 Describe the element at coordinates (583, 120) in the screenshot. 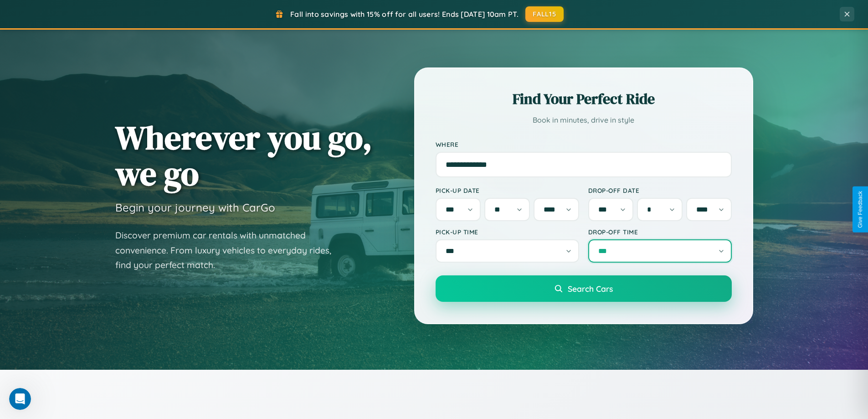

I see `p: Book in minutes, drive in style` at that location.